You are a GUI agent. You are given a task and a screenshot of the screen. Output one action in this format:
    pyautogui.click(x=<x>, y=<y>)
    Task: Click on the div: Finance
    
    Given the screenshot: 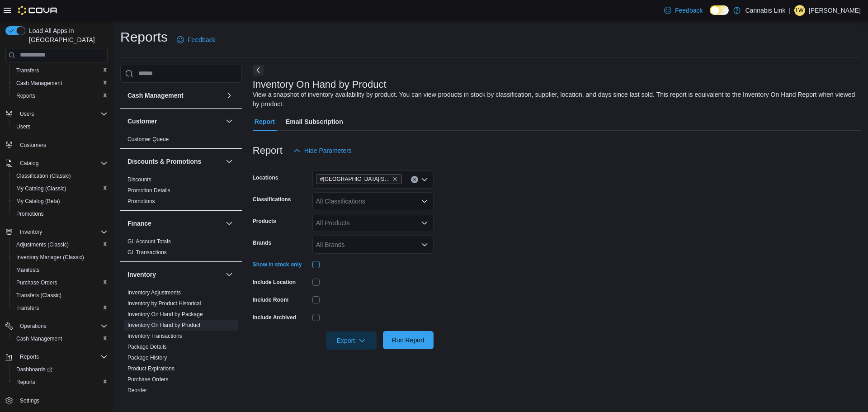 What is the action you would take?
    pyautogui.click(x=181, y=249)
    